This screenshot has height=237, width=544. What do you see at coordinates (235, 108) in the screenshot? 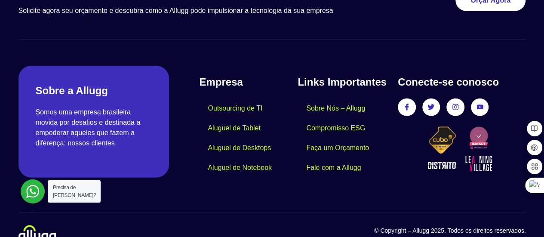
I see `a: Outsourcing de TI` at bounding box center [235, 108].